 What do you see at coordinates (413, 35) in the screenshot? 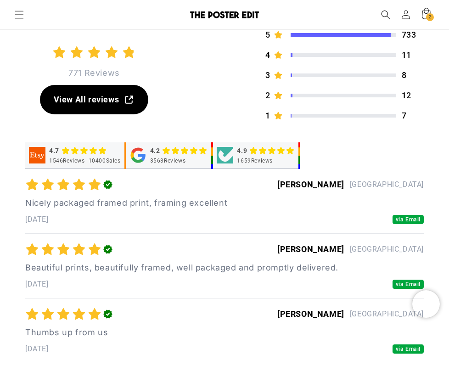
I see `p: 733` at bounding box center [413, 35].